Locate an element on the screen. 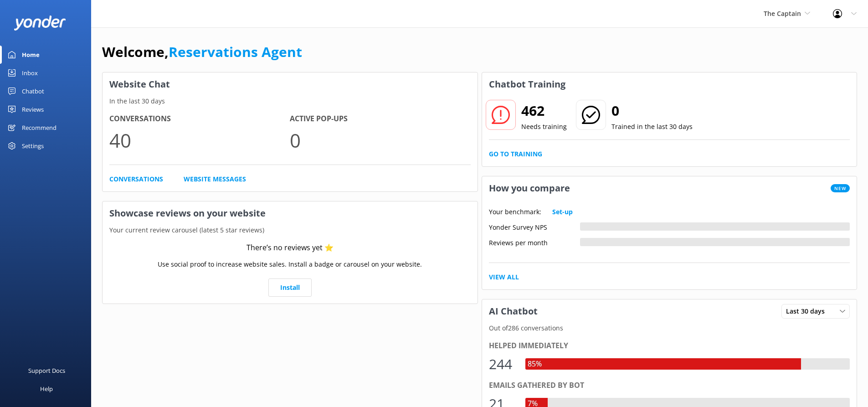 The height and width of the screenshot is (407, 868). h3: Chatbot Training is located at coordinates (527, 84).